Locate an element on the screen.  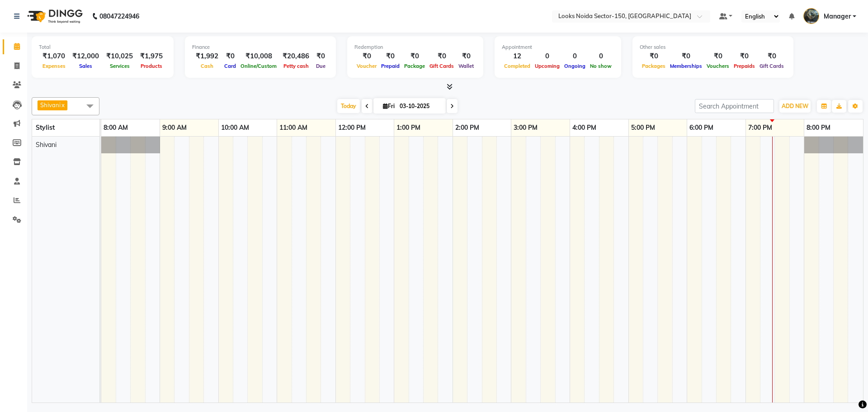
a: 11:00 AM is located at coordinates (294, 128).